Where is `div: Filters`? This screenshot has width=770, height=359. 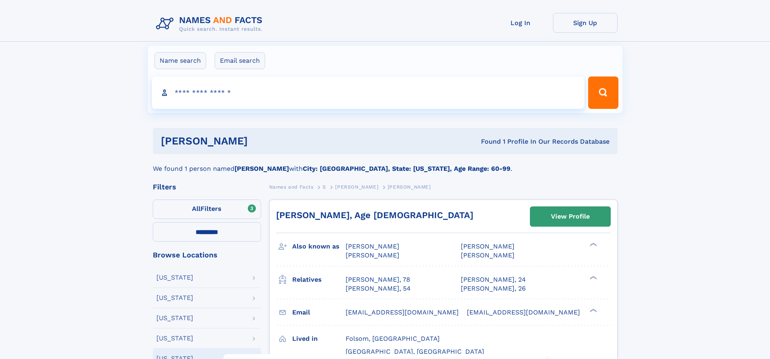
div: Filters is located at coordinates (207, 187).